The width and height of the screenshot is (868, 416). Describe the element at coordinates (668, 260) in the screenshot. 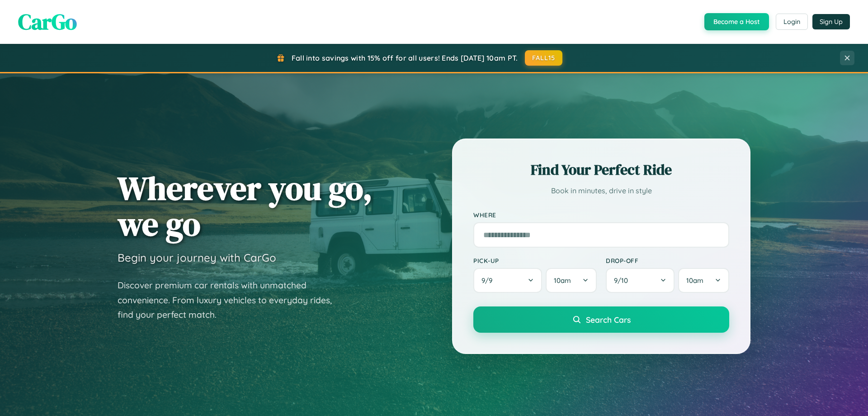

I see `label: Drop-off` at that location.